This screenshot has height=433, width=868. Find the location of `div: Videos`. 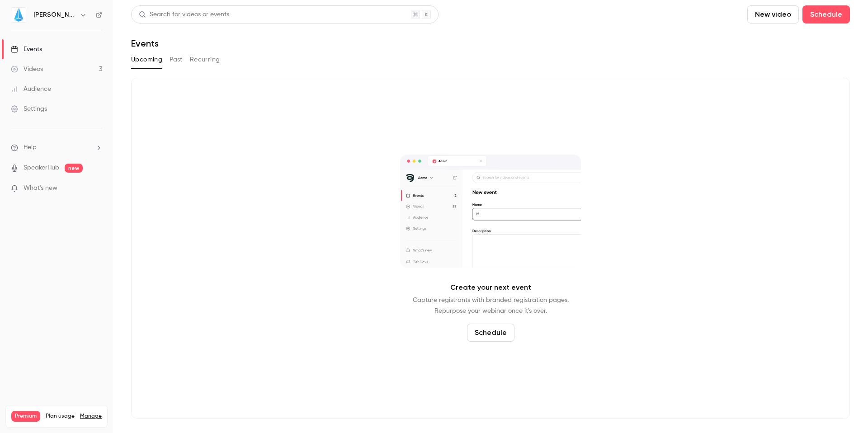

div: Videos is located at coordinates (27, 69).